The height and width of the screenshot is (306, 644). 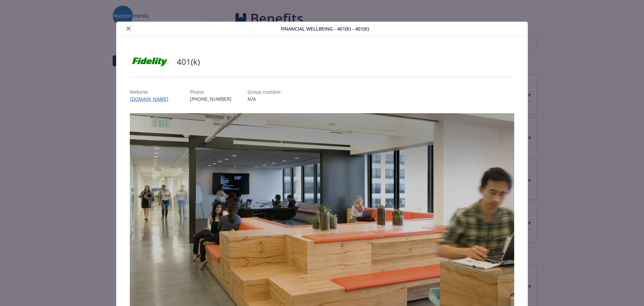 What do you see at coordinates (211, 92) in the screenshot?
I see `p: Phone` at bounding box center [211, 92].